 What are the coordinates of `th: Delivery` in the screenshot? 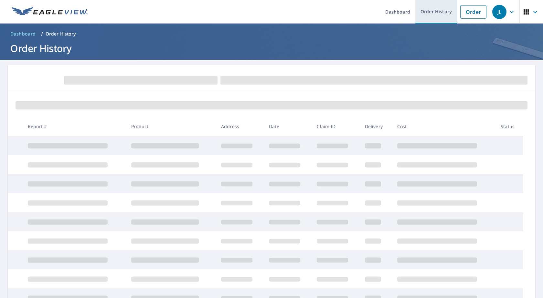 It's located at (376, 126).